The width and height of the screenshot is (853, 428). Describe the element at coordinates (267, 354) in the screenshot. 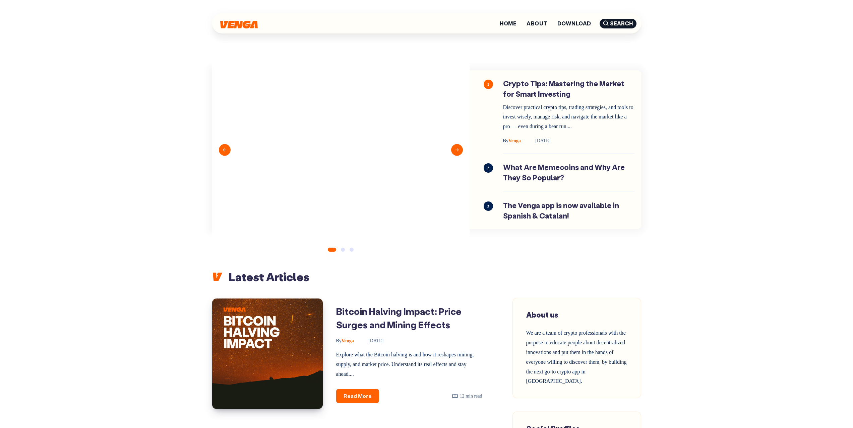

I see `img: Image of: Bitcoin Halving Impact: Price Surges and Mining Effects` at that location.